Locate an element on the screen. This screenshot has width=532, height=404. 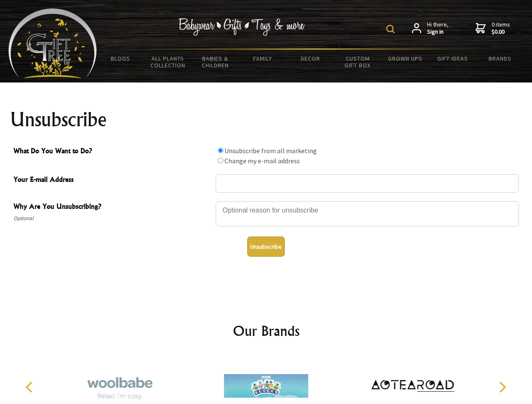
span: Your E-mail Address is located at coordinates (113, 180).